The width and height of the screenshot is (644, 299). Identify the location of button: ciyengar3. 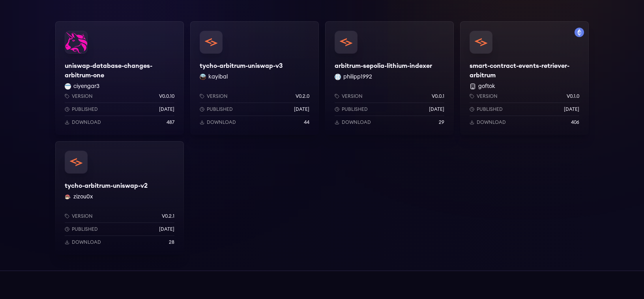
(86, 86).